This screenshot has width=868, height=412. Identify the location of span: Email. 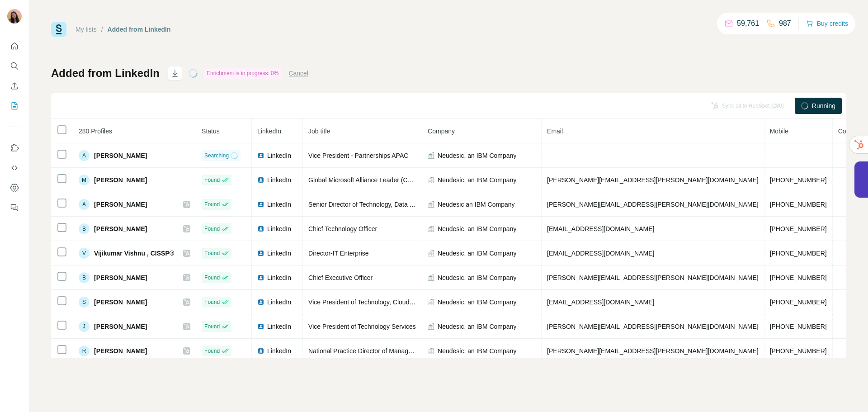
(555, 131).